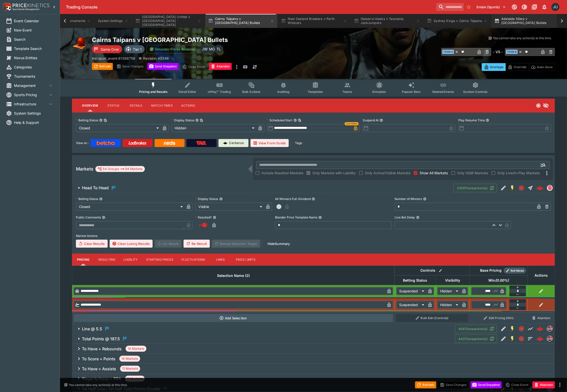 The height and width of the screenshot is (392, 567). I want to click on p: Tier 1, so click(137, 49).